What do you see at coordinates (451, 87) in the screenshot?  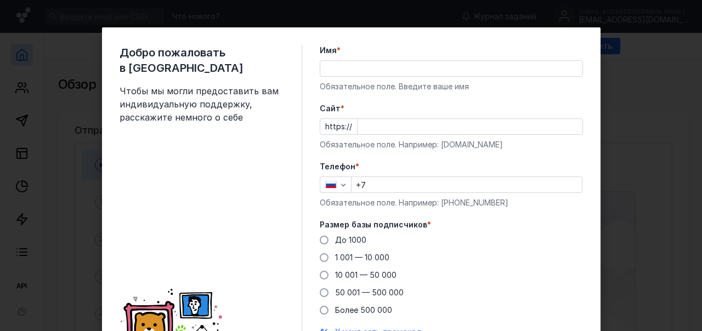 I see `div: Обязательное поле. Введите ваше имя` at bounding box center [451, 87].